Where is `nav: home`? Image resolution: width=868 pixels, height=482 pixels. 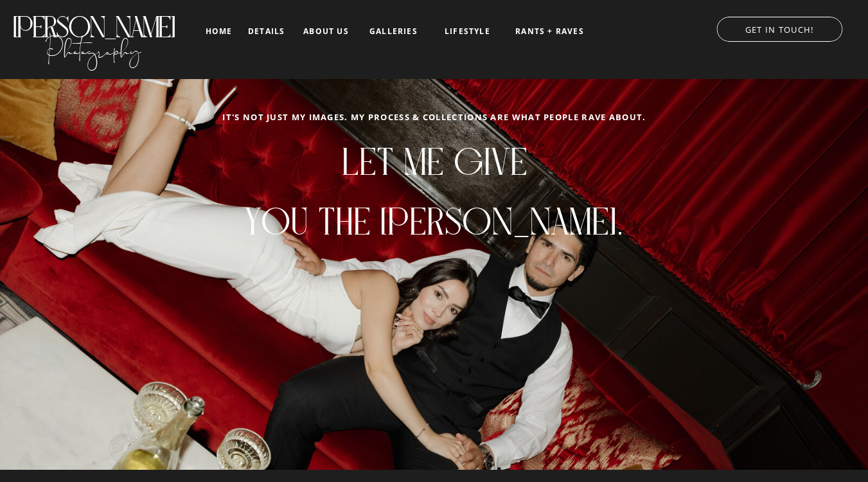
nav: home is located at coordinates (219, 31).